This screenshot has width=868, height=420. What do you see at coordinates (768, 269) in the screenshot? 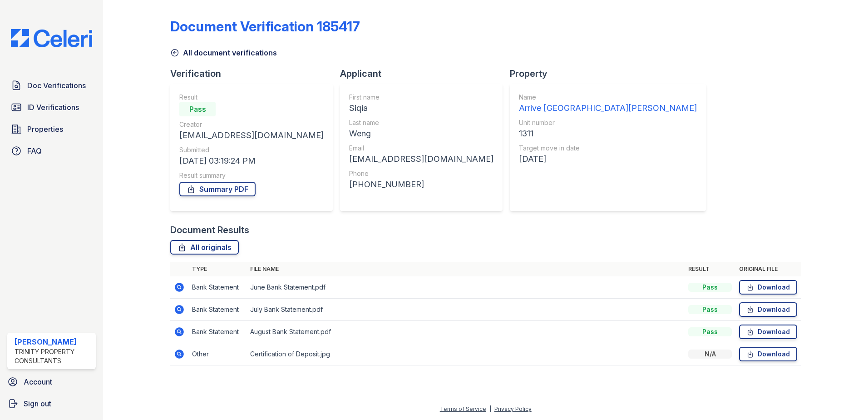
I see `th: Original file` at bounding box center [768, 269].